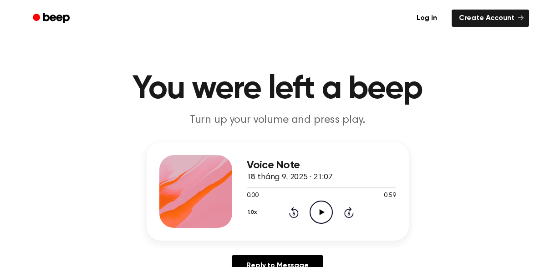  Describe the element at coordinates (321, 165) in the screenshot. I see `h3: Voice Note` at that location.